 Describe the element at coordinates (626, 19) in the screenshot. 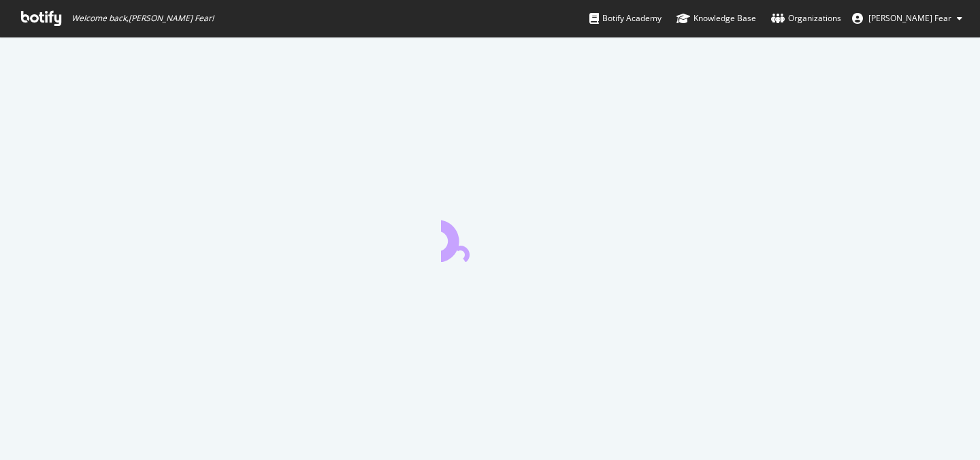

I see `div: Botify Academy` at that location.